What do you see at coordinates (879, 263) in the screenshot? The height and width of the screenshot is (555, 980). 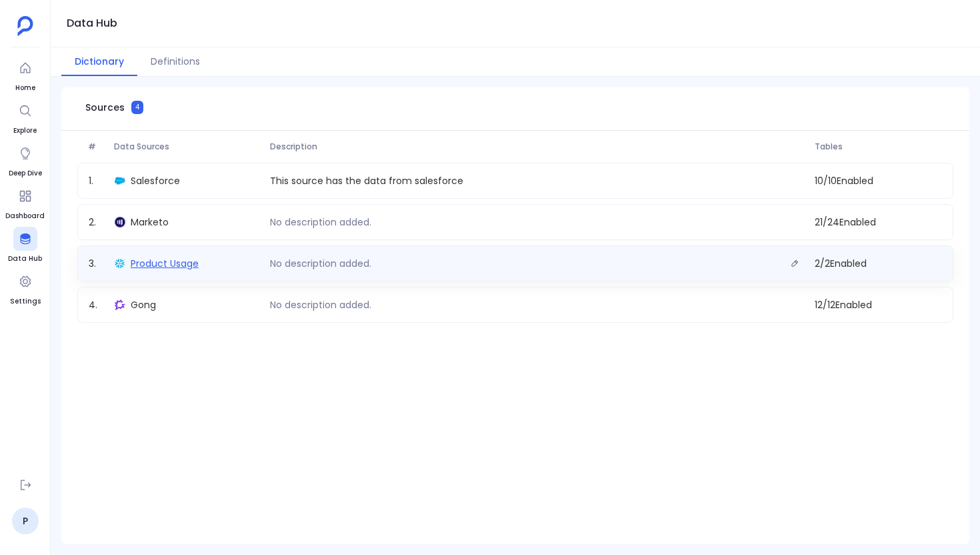 I see `span: 2 / 2 Enabled` at bounding box center [879, 263].